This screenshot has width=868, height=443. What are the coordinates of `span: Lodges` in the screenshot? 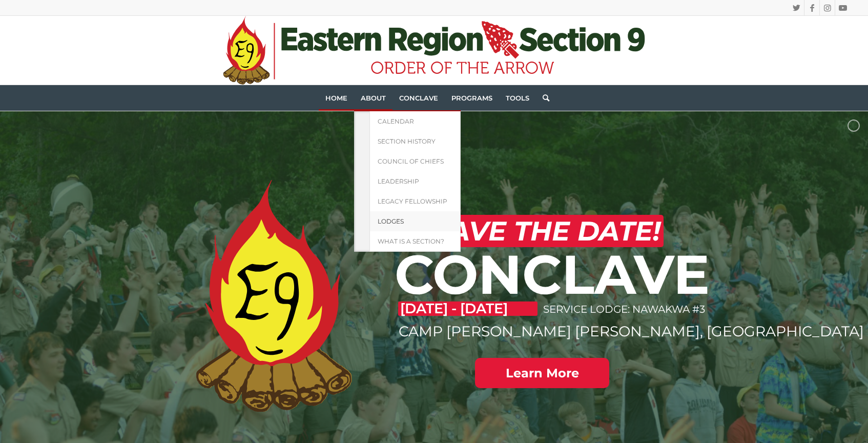 It's located at (390, 221).